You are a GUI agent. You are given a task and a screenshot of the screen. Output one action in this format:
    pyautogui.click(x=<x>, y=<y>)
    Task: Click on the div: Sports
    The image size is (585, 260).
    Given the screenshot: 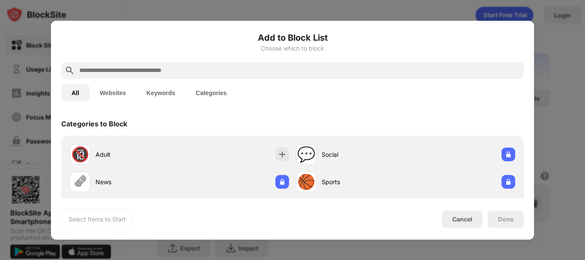 What is the action you would take?
    pyautogui.click(x=364, y=182)
    